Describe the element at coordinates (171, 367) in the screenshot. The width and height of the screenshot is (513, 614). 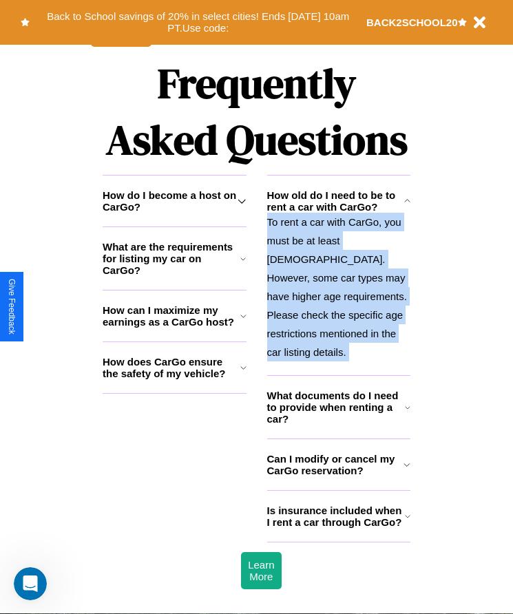
I see `h3: How does CarGo ensure the safety of my vehicle?` at that location.